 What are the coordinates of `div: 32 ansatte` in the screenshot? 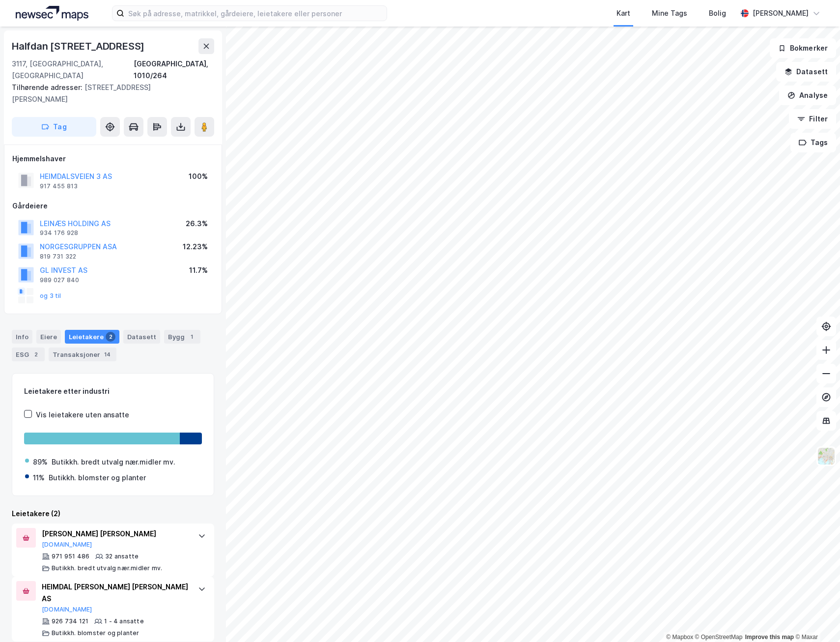 It's located at (122, 556).